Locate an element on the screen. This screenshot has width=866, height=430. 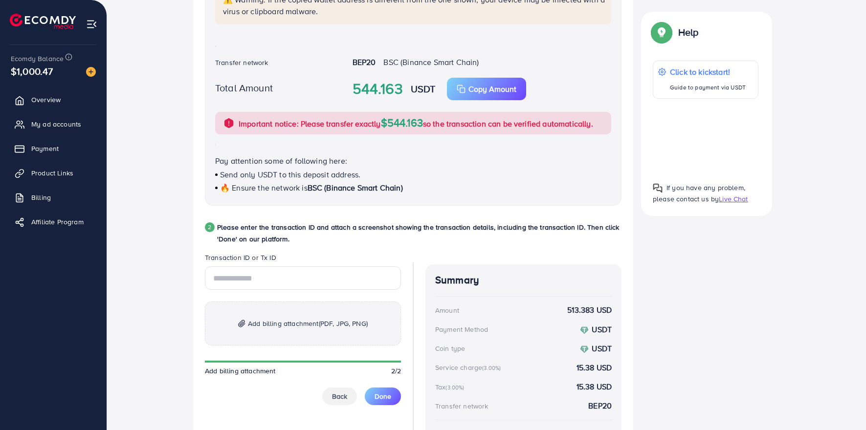
p: Help is located at coordinates (689, 32).